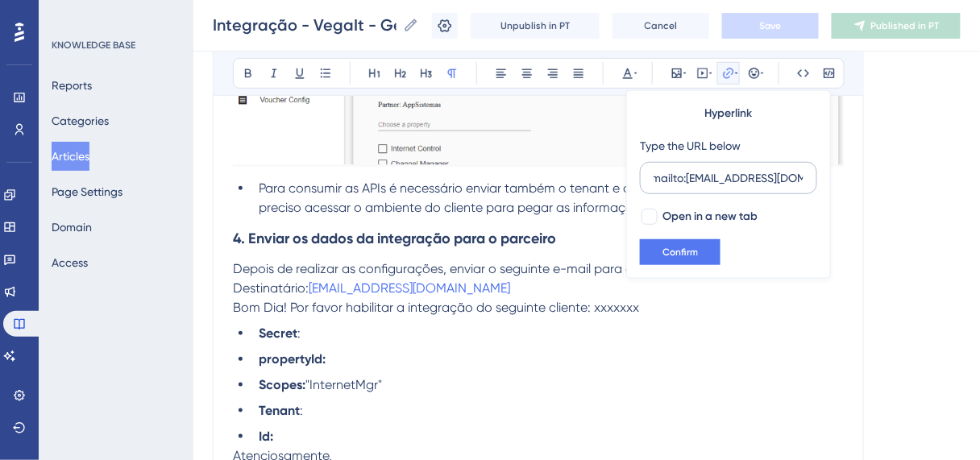  Describe the element at coordinates (278, 333) in the screenshot. I see `strong: Secret` at that location.